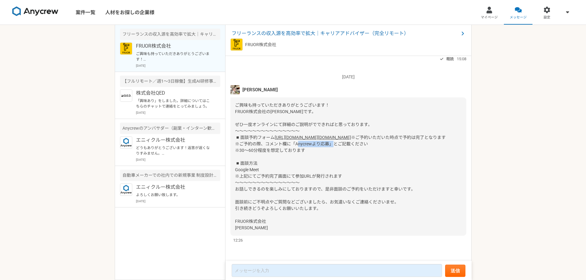 Image resolution: width=586 pixels, height=280 pixels. I want to click on span: マイページ, so click(489, 18).